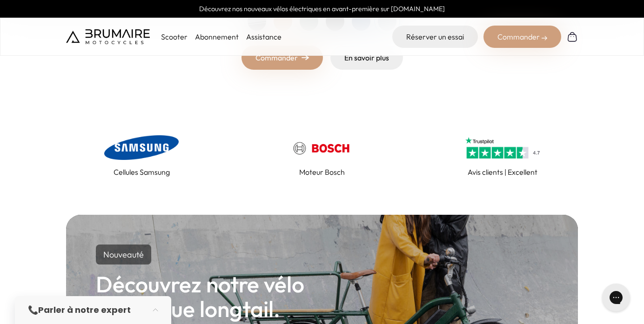 This screenshot has height=324, width=644. Describe the element at coordinates (322, 172) in the screenshot. I see `p: Moteur Bosch` at that location.